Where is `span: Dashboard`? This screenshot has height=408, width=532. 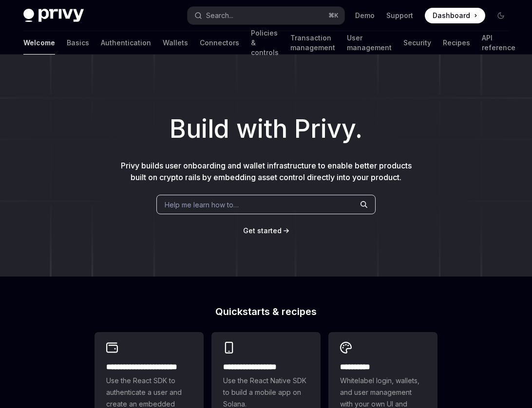
span: Dashboard is located at coordinates (451, 16).